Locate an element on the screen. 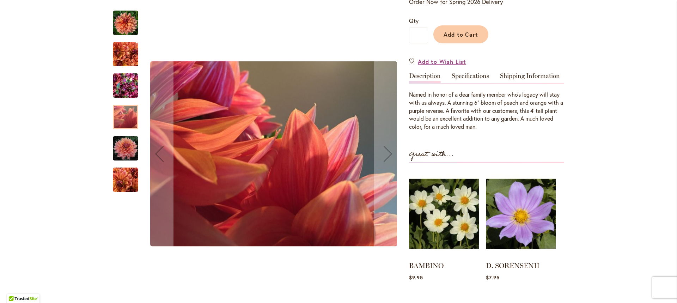  span: Add to Cart is located at coordinates (461, 34).